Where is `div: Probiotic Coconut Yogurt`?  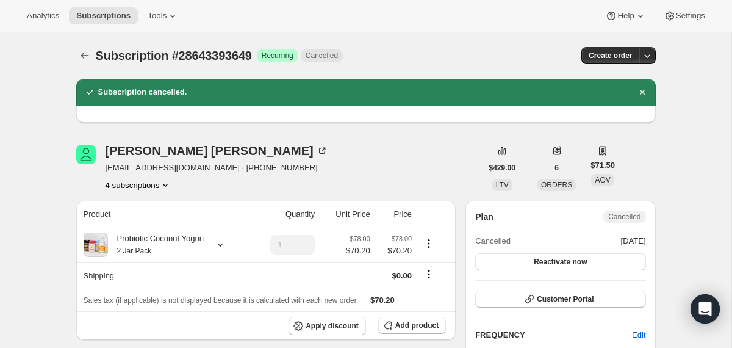
div: Probiotic Coconut Yogurt is located at coordinates (156, 245).